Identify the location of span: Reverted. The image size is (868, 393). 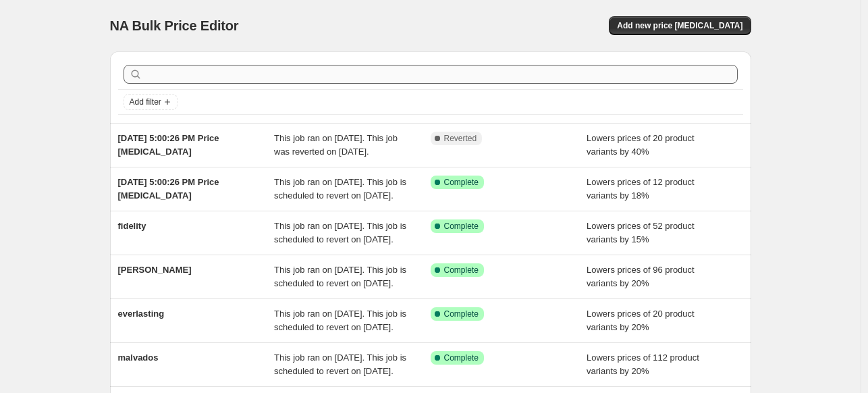
(460, 139).